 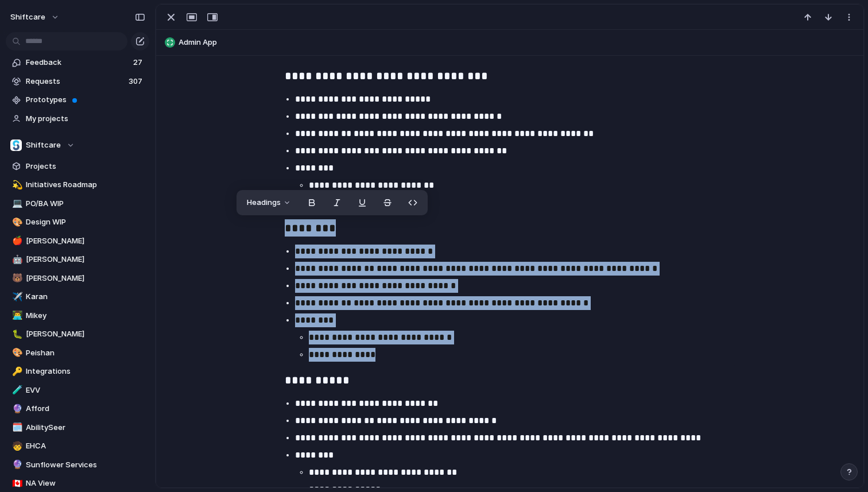 I want to click on a: 💻PO/BA WIP, so click(x=77, y=204).